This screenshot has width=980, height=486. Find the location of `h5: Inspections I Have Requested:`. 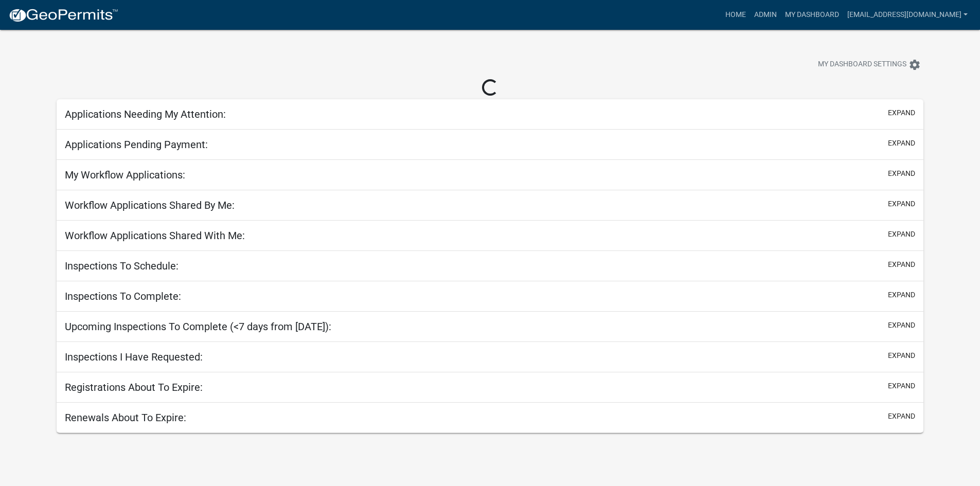

h5: Inspections I Have Requested: is located at coordinates (134, 357).